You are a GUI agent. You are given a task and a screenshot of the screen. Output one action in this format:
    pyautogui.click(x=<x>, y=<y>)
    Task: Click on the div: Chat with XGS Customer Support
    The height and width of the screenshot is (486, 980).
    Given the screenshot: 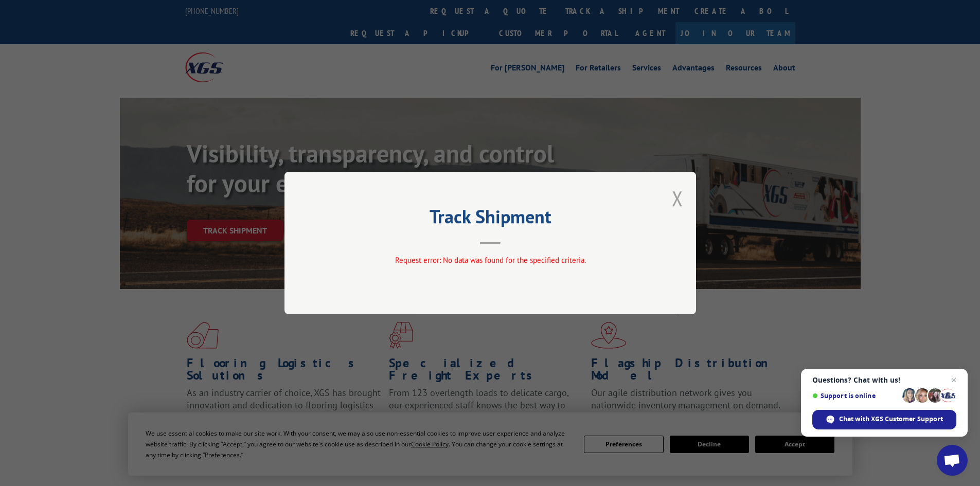 What is the action you would take?
    pyautogui.click(x=885, y=420)
    